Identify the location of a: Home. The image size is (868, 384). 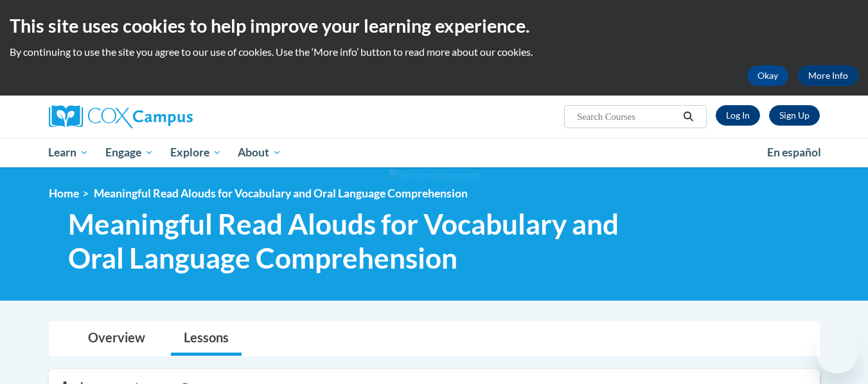
(64, 193).